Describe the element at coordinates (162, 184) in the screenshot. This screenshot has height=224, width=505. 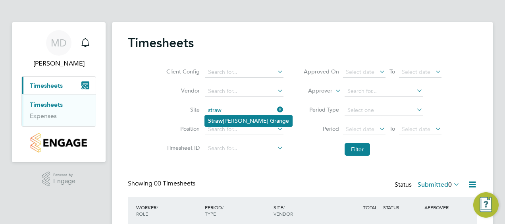
I see `div: Showing` at that location.